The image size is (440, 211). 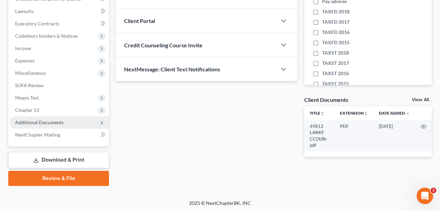 I want to click on i: expand_more, so click(x=408, y=114).